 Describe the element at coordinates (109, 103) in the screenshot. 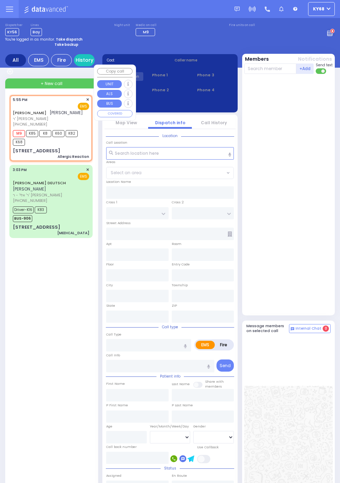

I see `button: BUS` at that location.